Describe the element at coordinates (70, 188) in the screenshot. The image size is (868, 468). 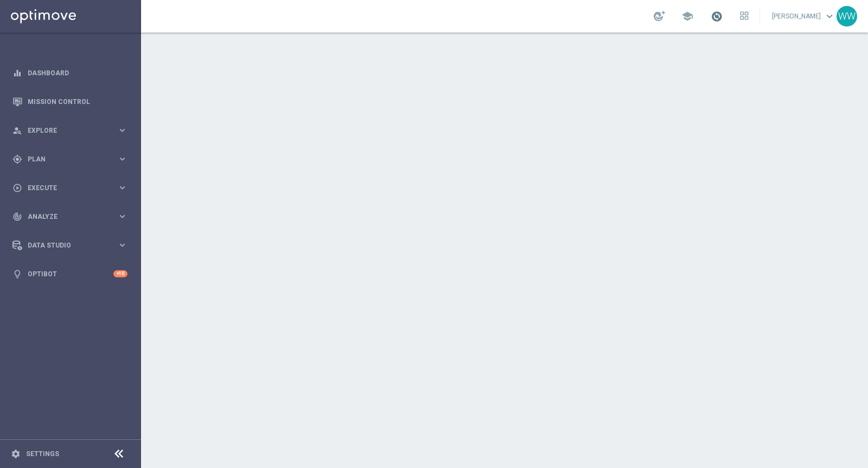
I see `button: play_circle_outline Execute keyboard_arrow_right` at that location.